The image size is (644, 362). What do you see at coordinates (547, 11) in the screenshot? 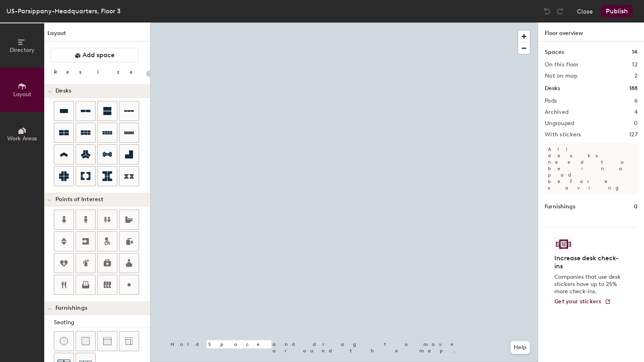
I see `img: Undo` at bounding box center [547, 11].